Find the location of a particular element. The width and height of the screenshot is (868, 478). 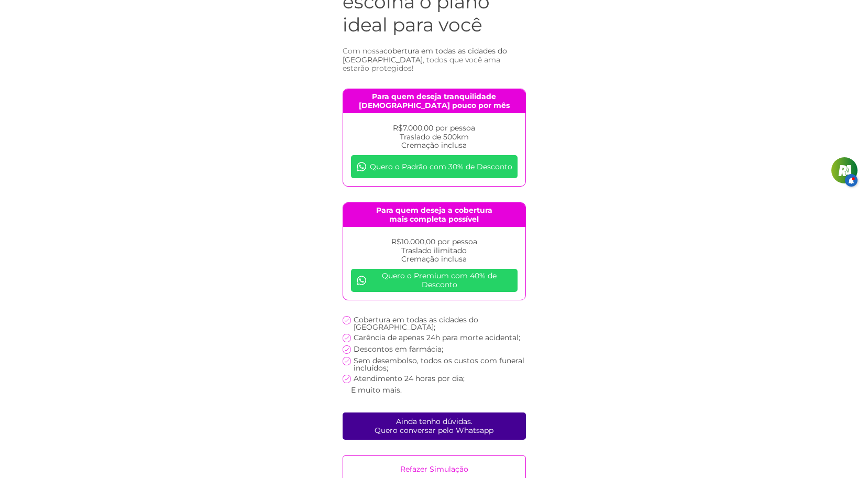

a: Ainda tenho dúvidas.Quero conversar pelo Whatsapp is located at coordinates (434, 426).